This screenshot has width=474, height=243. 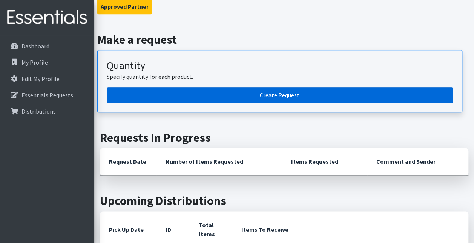 What do you see at coordinates (35, 46) in the screenshot?
I see `p: Dashboard` at bounding box center [35, 46].